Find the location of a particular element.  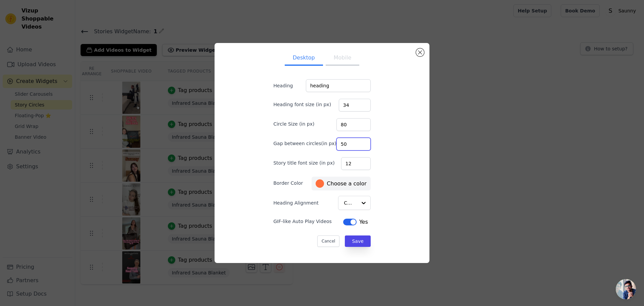

label: Gap between circles(in px) is located at coordinates (305, 143).